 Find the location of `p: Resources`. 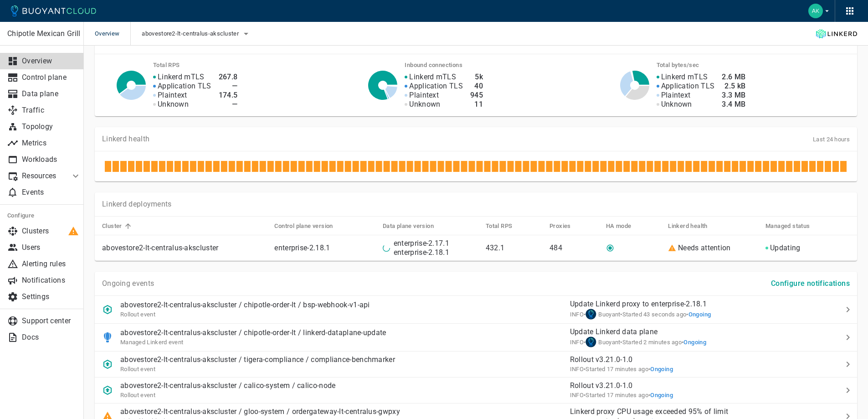

p: Resources is located at coordinates (43, 176).